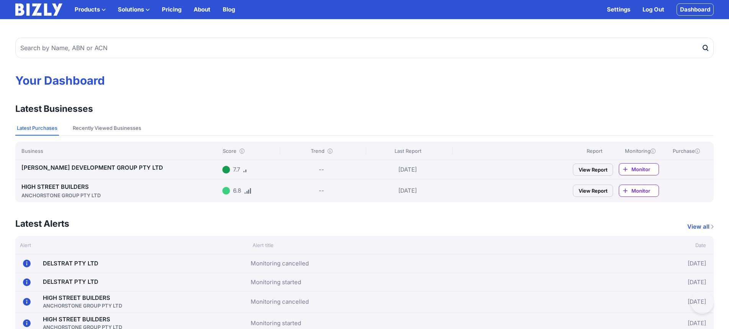 This screenshot has height=329, width=729. I want to click on div: Date, so click(655, 245).